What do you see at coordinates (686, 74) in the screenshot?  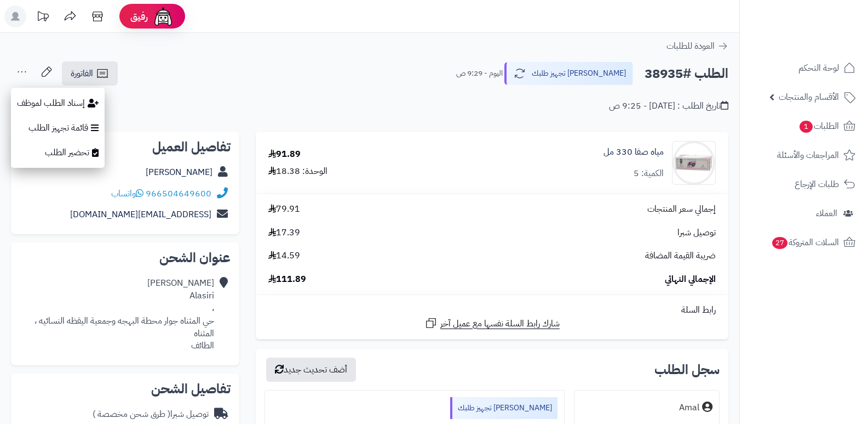 I see `h2: الطلب #38935` at bounding box center [686, 74].